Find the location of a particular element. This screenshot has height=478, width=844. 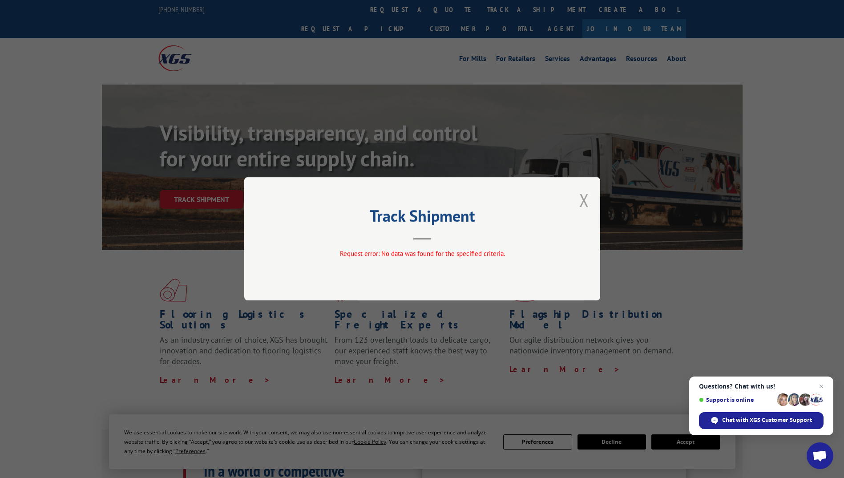

div: Open chat is located at coordinates (820, 455).